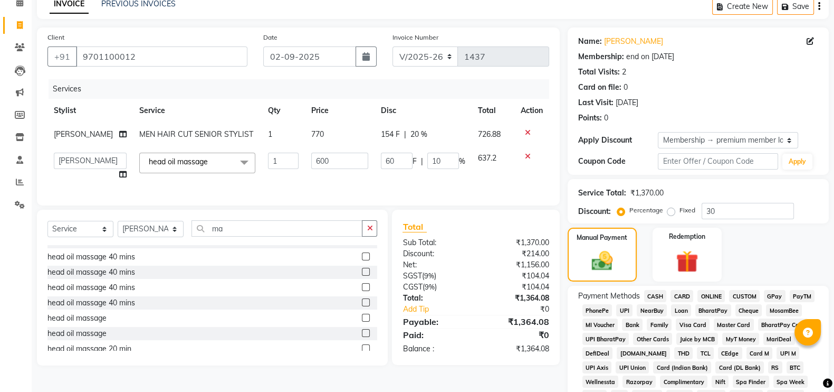 The height and width of the screenshot is (392, 834). I want to click on label: Client, so click(56, 37).